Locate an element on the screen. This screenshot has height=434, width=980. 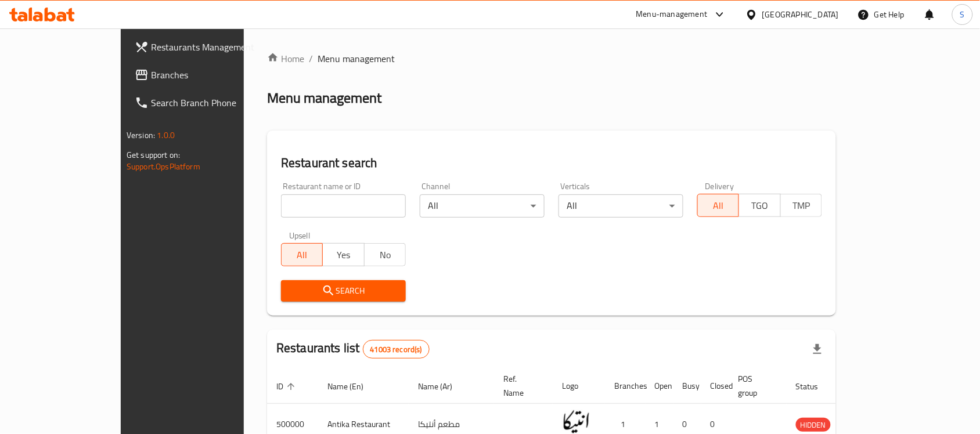
a: Branches is located at coordinates (205, 75).